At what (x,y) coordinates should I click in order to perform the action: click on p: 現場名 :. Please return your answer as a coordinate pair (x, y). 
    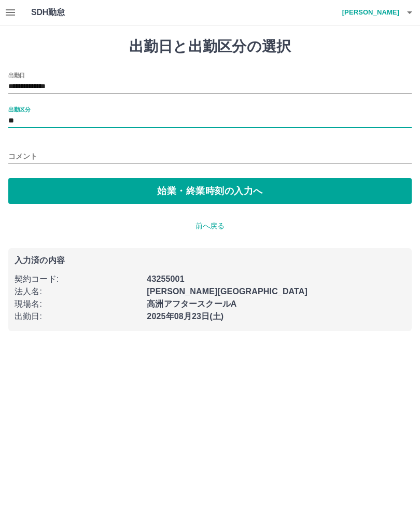
    Looking at the image, I should click on (77, 304).